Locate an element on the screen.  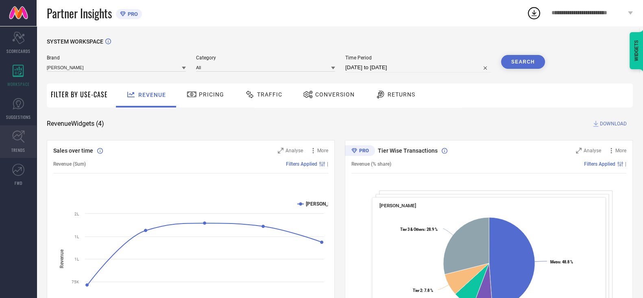
text: : 28.9 % is located at coordinates (419, 229).